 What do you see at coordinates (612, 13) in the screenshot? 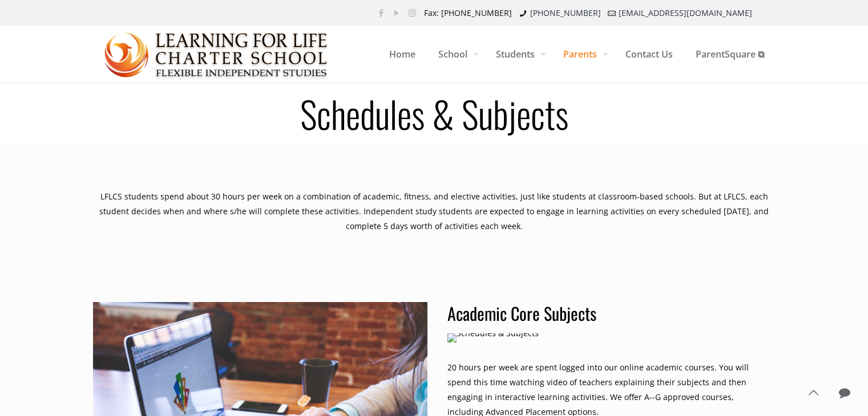
I see `i: mail` at bounding box center [612, 13].